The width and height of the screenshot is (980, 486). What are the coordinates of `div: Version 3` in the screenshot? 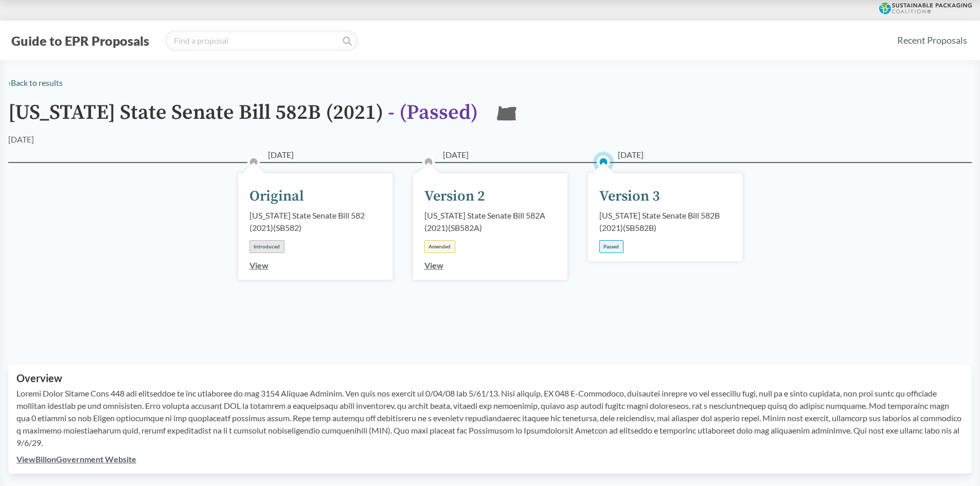 It's located at (630, 196).